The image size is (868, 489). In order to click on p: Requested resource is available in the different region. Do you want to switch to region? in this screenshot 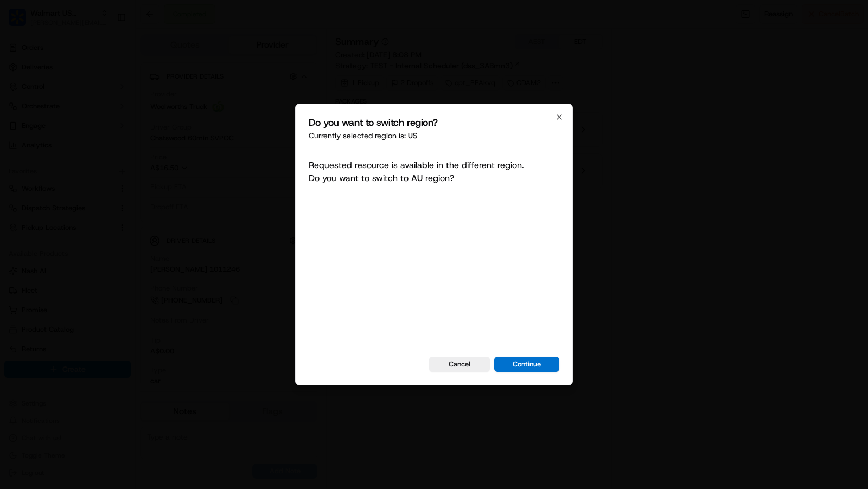, I will do `click(416, 249)`.